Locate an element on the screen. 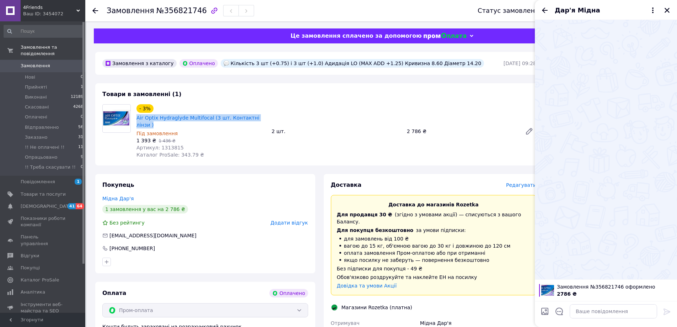 The height and width of the screenshot is (327, 677). span: Покупець is located at coordinates (118, 185).